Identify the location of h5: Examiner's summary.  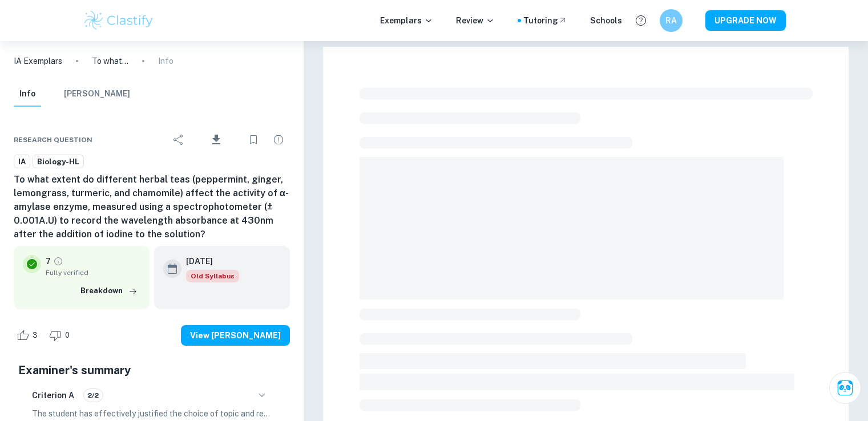
(152, 370).